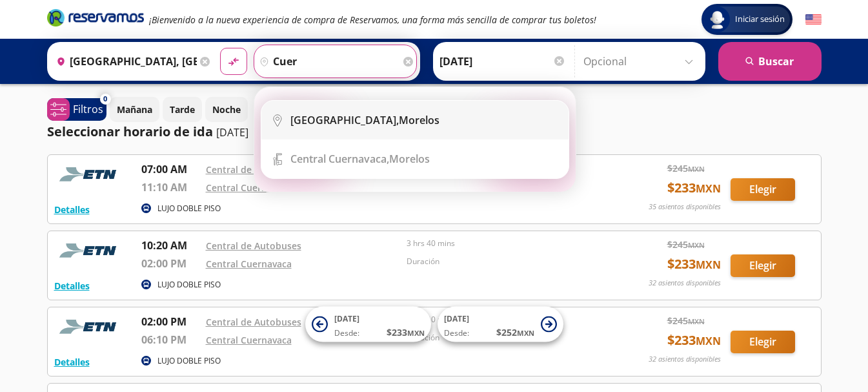 The image size is (868, 392). What do you see at coordinates (813, 19) in the screenshot?
I see `button: English` at bounding box center [813, 19].